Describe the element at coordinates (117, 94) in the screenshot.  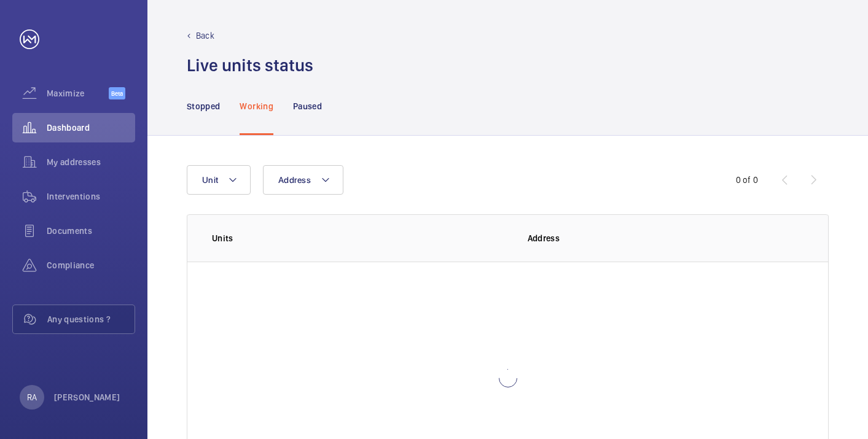
I see `span: Beta` at that location.